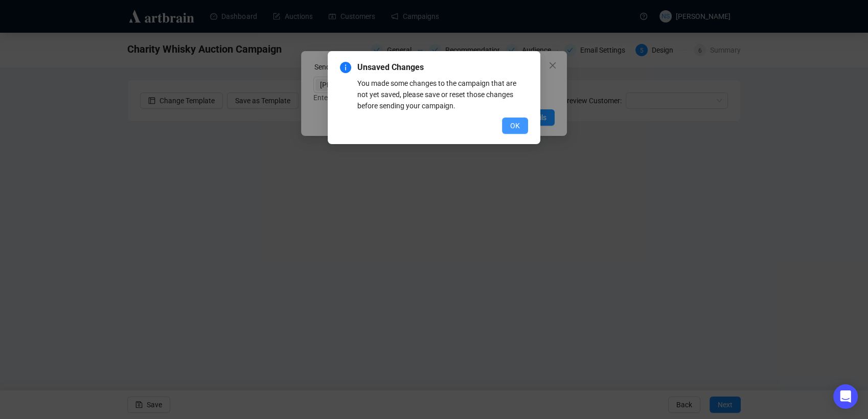 The image size is (868, 419). What do you see at coordinates (442, 67) in the screenshot?
I see `span: Unsaved Changes` at bounding box center [442, 67].